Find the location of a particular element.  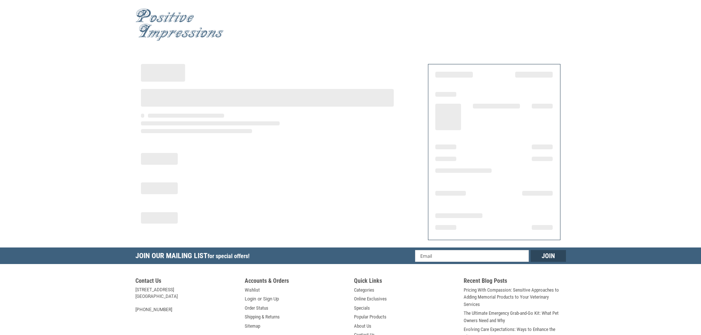

input: Email is located at coordinates (471, 256).